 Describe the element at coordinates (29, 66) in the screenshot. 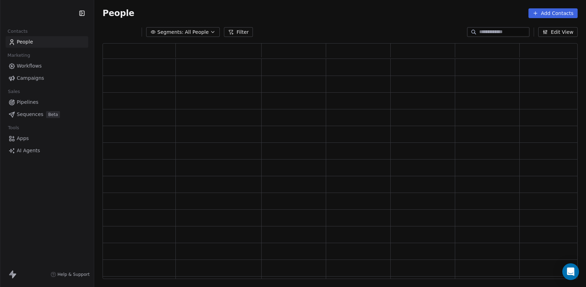

I see `span: Workflows` at that location.